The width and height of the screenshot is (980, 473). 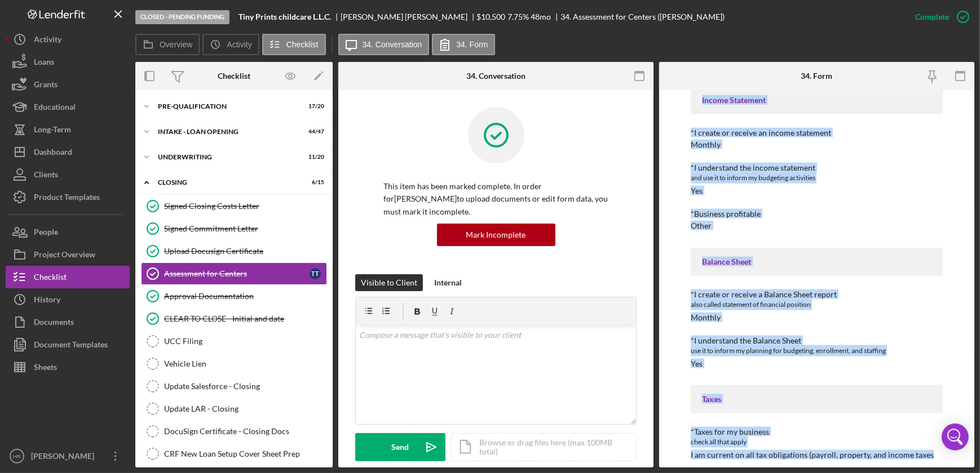 I want to click on button: Project Overview, so click(x=67, y=255).